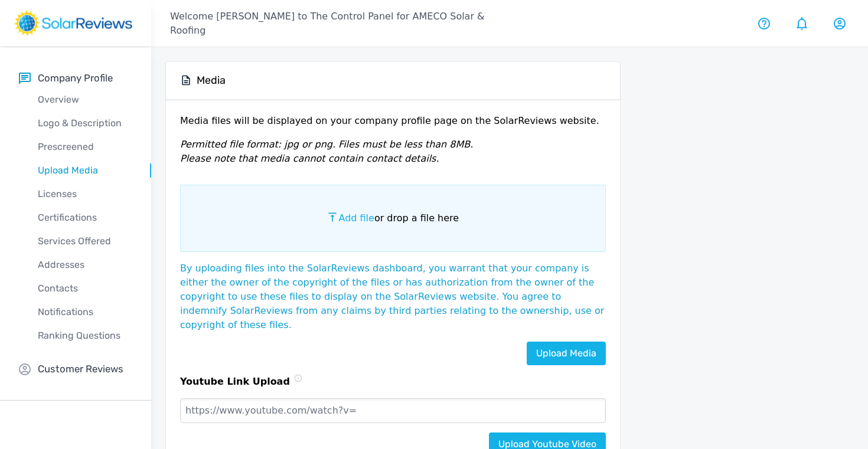 This screenshot has height=449, width=868. Describe the element at coordinates (80, 369) in the screenshot. I see `p: Customer Reviews` at that location.